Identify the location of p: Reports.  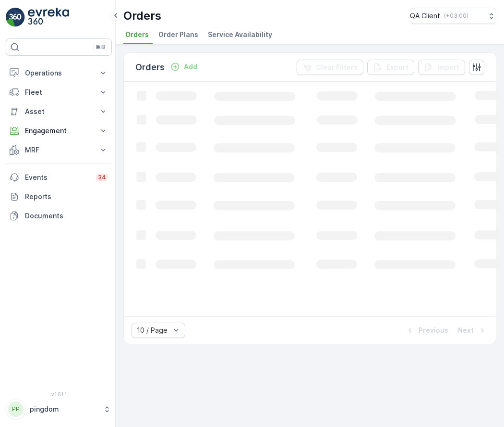
(66, 197).